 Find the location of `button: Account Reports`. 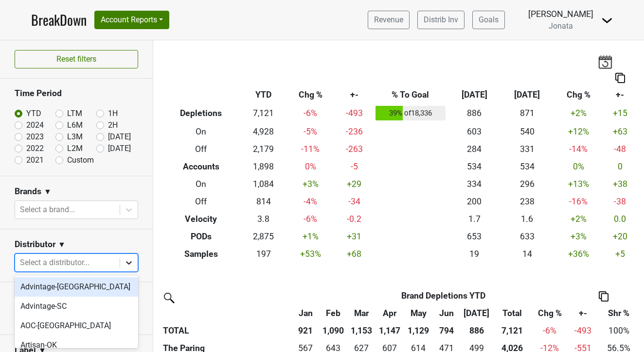

button: Account Reports is located at coordinates (132, 20).